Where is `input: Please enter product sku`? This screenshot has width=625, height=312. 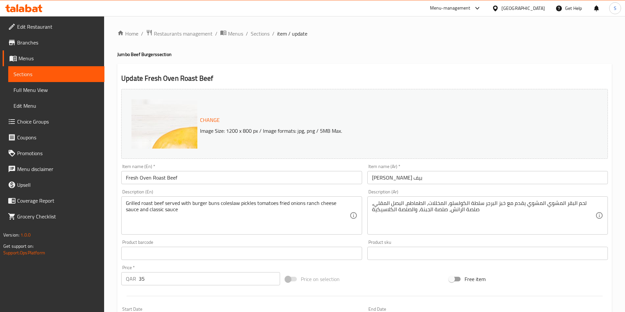
input: Please enter product sku is located at coordinates (487, 253).